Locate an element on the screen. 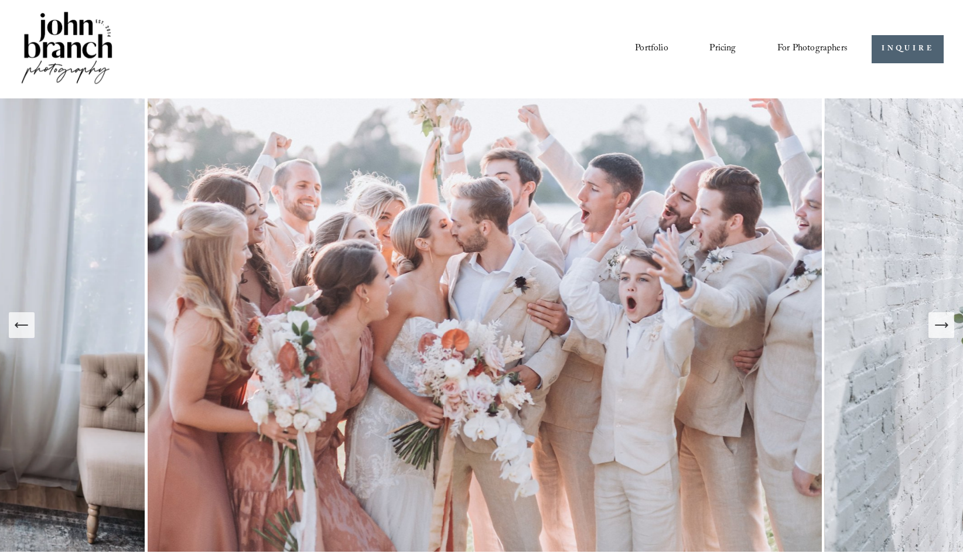 This screenshot has width=963, height=560. button: Previous Slide is located at coordinates (22, 325).